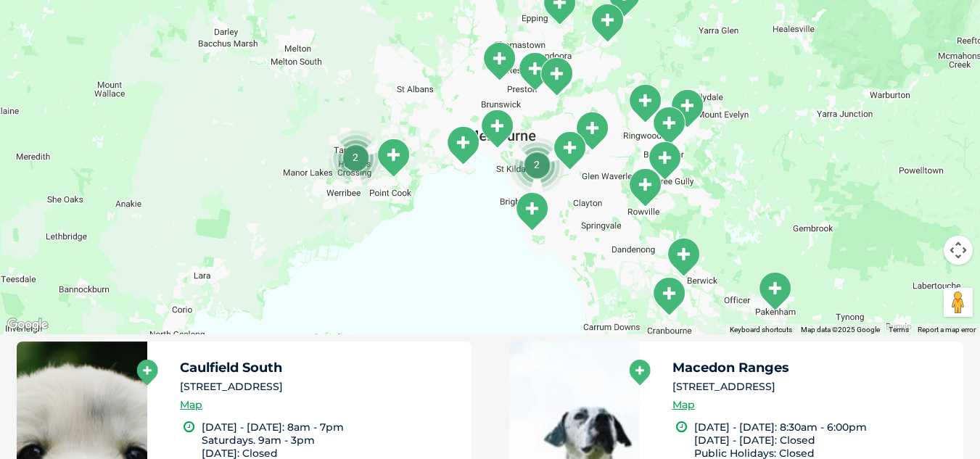 The image size is (980, 459). Describe the element at coordinates (761, 330) in the screenshot. I see `button: Keyboard shortcuts` at that location.